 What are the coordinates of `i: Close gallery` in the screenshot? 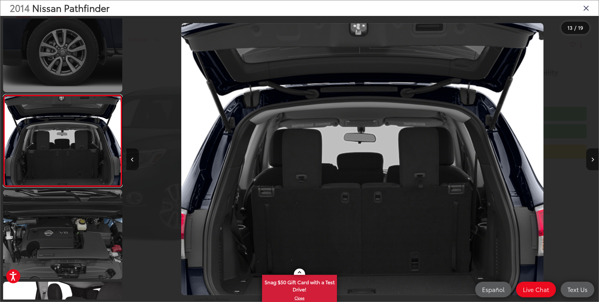 It's located at (586, 8).